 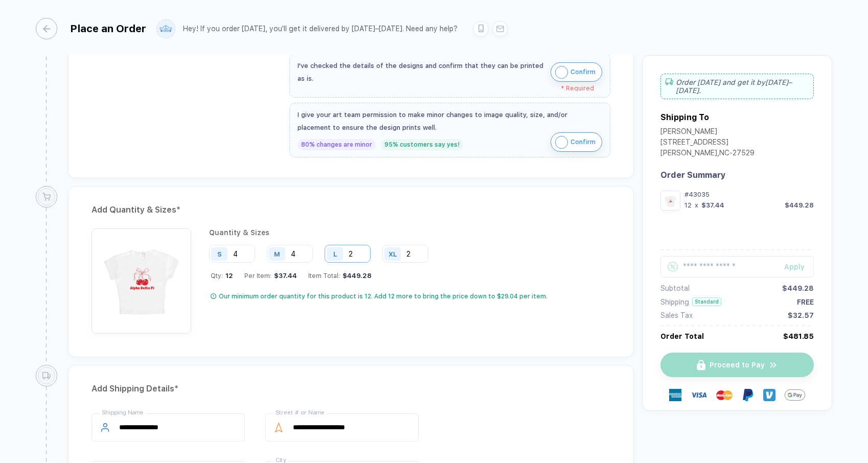 I want to click on div: Add Shipping Details, so click(x=350, y=389).